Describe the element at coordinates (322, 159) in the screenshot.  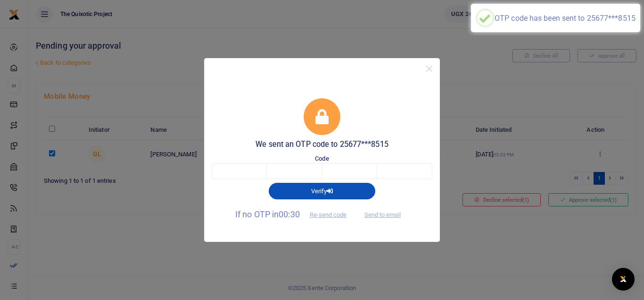
I see `label: Code` at that location.